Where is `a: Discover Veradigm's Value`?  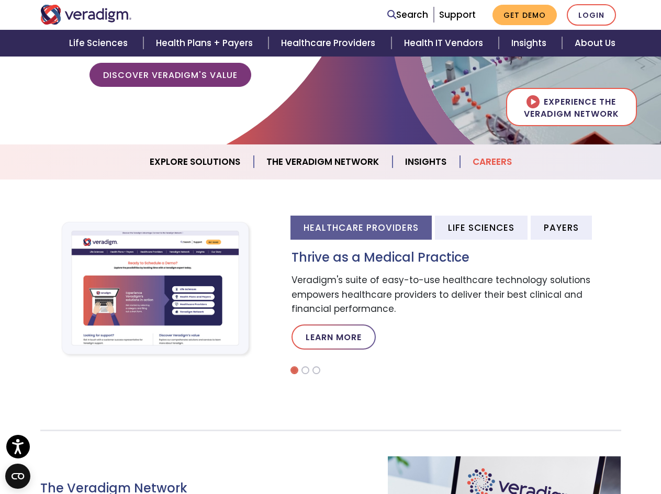
a: Discover Veradigm's Value is located at coordinates (170, 75).